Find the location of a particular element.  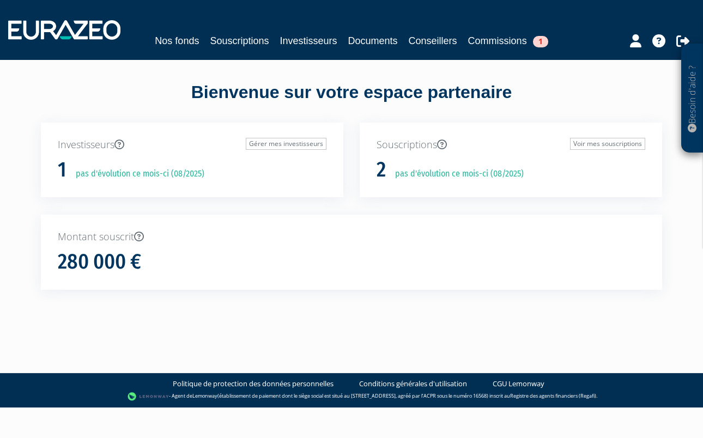

h1: 280 000 € is located at coordinates (99, 262).